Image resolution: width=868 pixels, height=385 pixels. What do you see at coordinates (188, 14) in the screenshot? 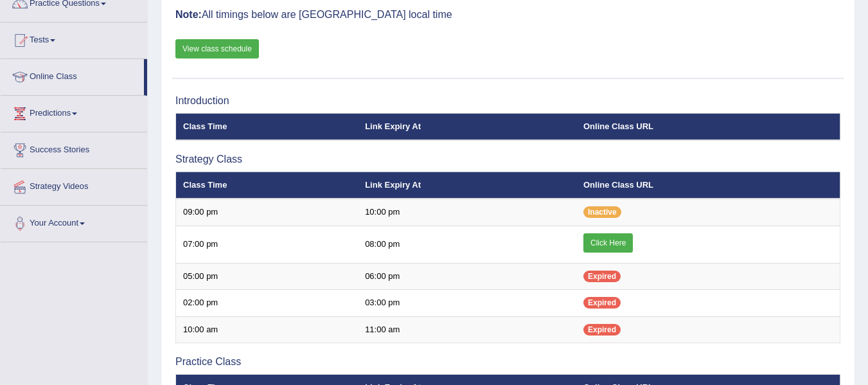
I see `b: Note:` at bounding box center [188, 14].